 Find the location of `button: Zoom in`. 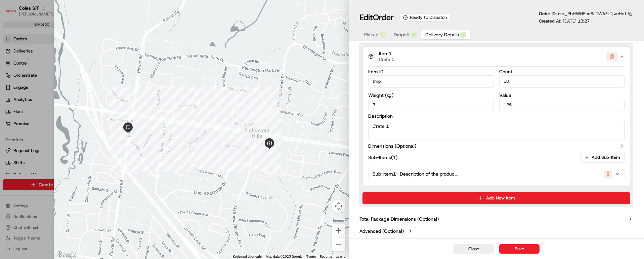

button: Zoom in is located at coordinates (339, 231).